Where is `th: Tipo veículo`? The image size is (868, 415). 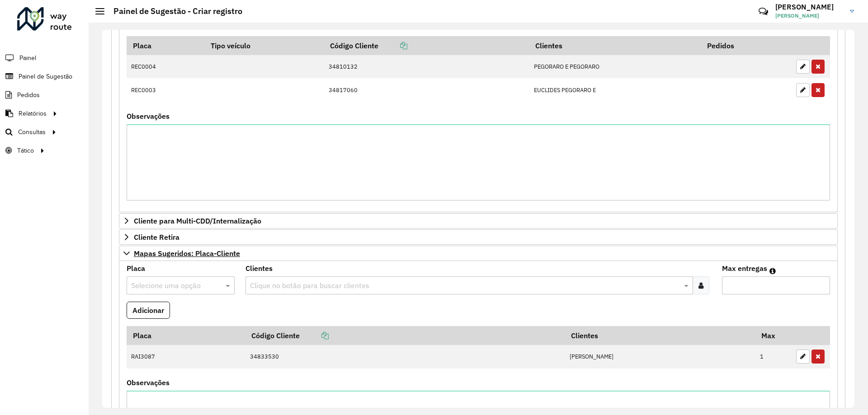
th: Tipo veículo is located at coordinates (264, 46).